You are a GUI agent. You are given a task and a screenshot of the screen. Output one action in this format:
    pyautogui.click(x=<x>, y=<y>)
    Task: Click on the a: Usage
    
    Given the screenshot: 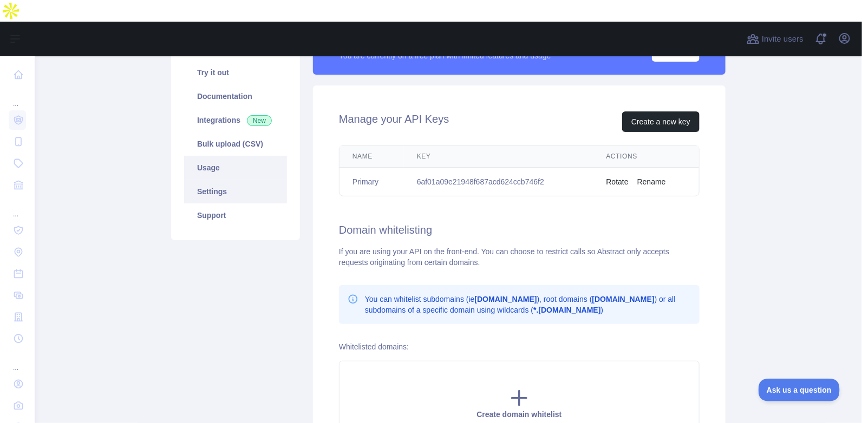 What is the action you would take?
    pyautogui.click(x=235, y=168)
    